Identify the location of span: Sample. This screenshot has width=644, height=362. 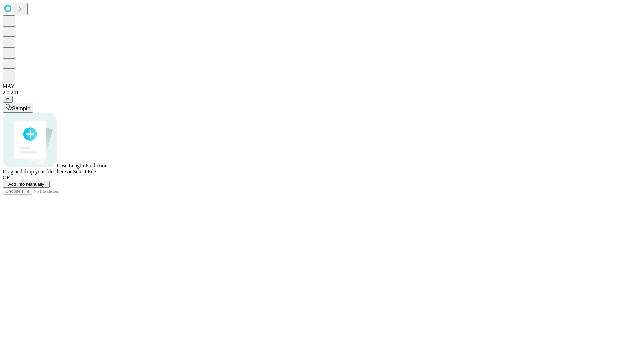
(21, 108).